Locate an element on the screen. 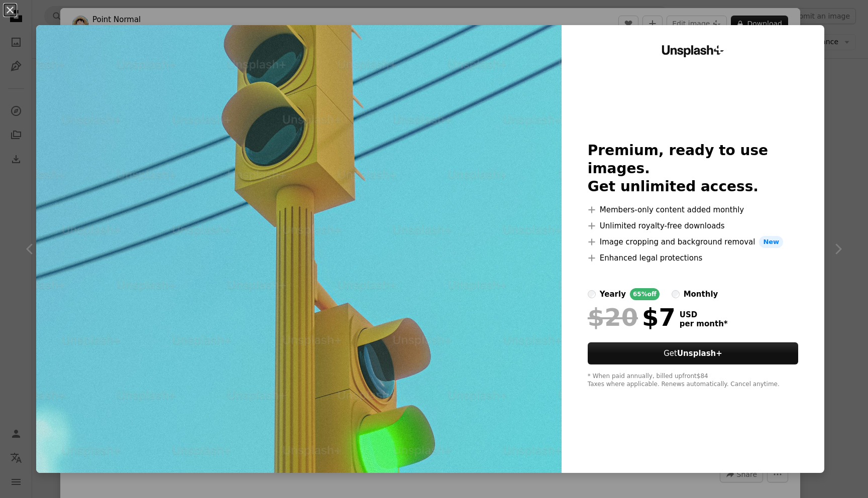  li: Unlimited royalty-free downloads is located at coordinates (693, 226).